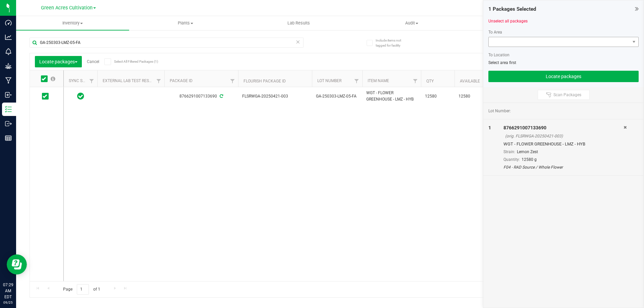 The height and width of the screenshot is (308, 644). What do you see at coordinates (83, 289) in the screenshot?
I see `input: 1` at bounding box center [83, 289].